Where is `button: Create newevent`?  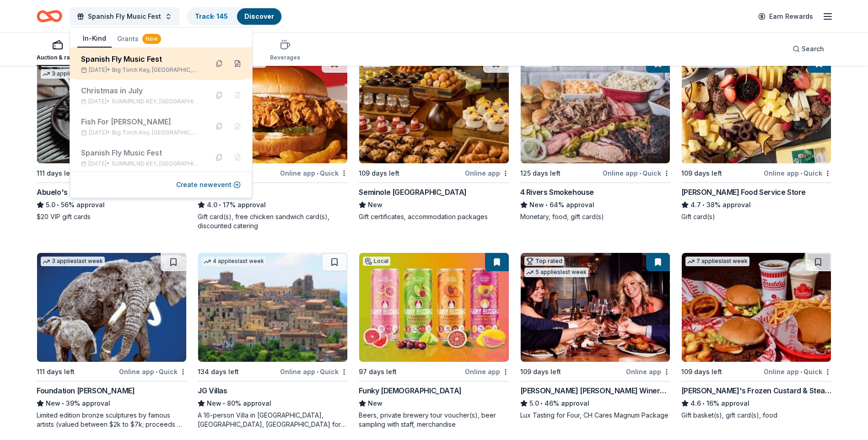
button: Create newevent is located at coordinates (208, 185).